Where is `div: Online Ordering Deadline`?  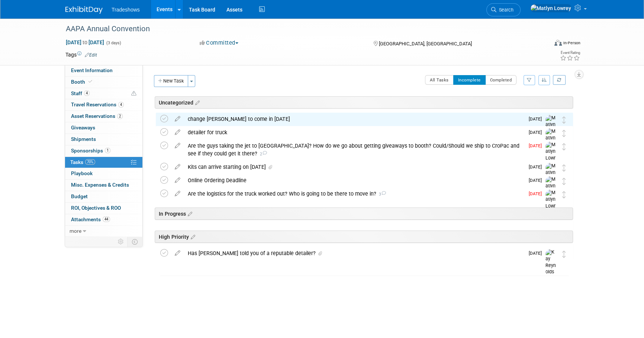
div: Online Ordering Deadline is located at coordinates (354, 180).